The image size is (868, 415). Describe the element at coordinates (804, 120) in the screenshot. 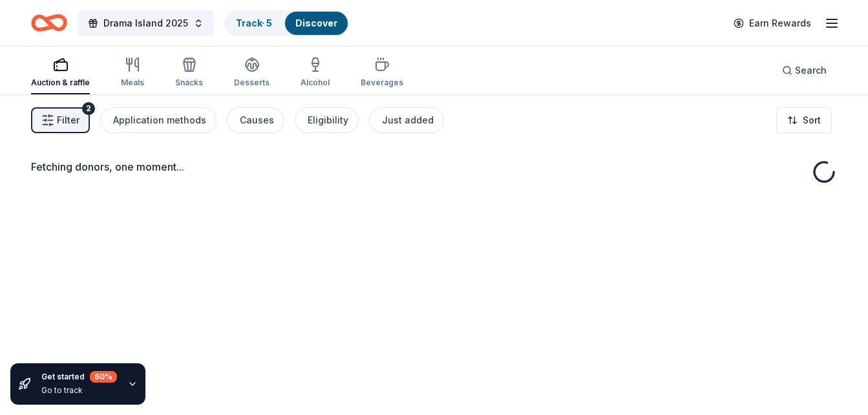

I see `button: Sort` at that location.